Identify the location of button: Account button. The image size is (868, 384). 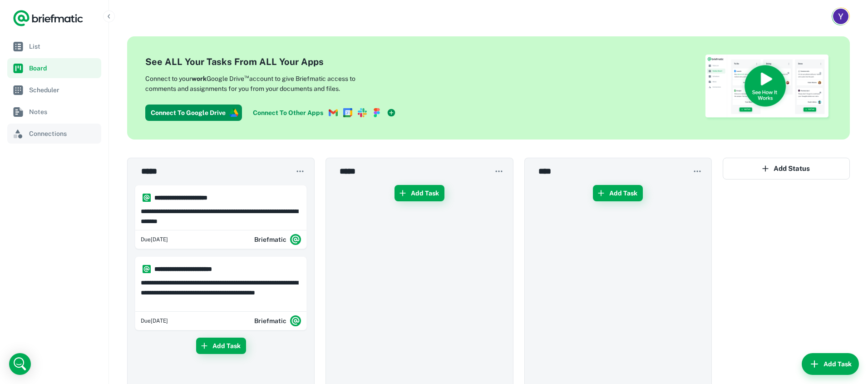
(841, 16).